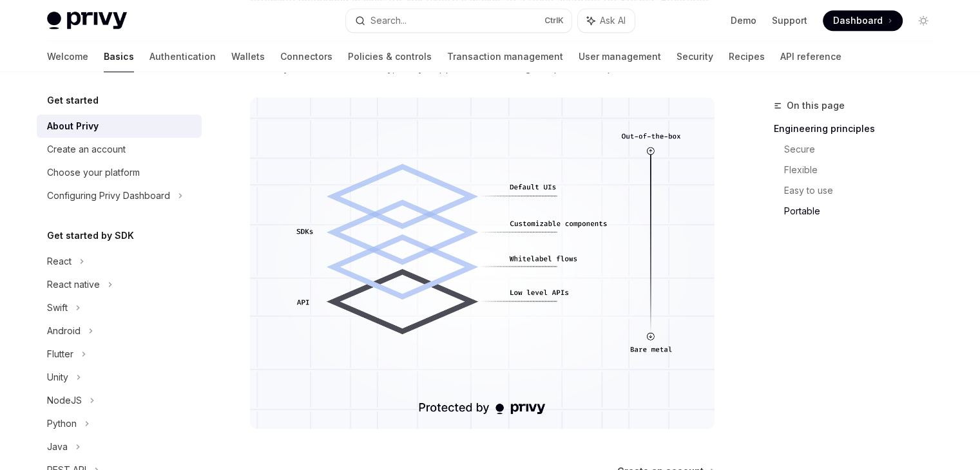  I want to click on a: Easy to use, so click(864, 191).